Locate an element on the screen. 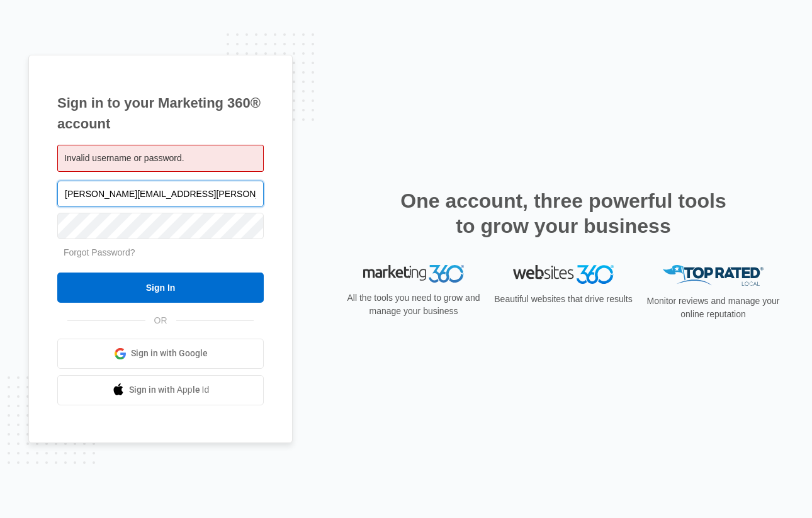 The image size is (812, 518). p: Monitor reviews and manage your online reputation is located at coordinates (713, 308).